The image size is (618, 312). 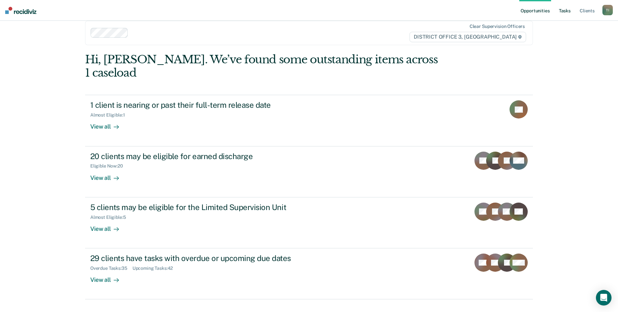 I want to click on div: Almost Eligible : 5, so click(x=111, y=217).